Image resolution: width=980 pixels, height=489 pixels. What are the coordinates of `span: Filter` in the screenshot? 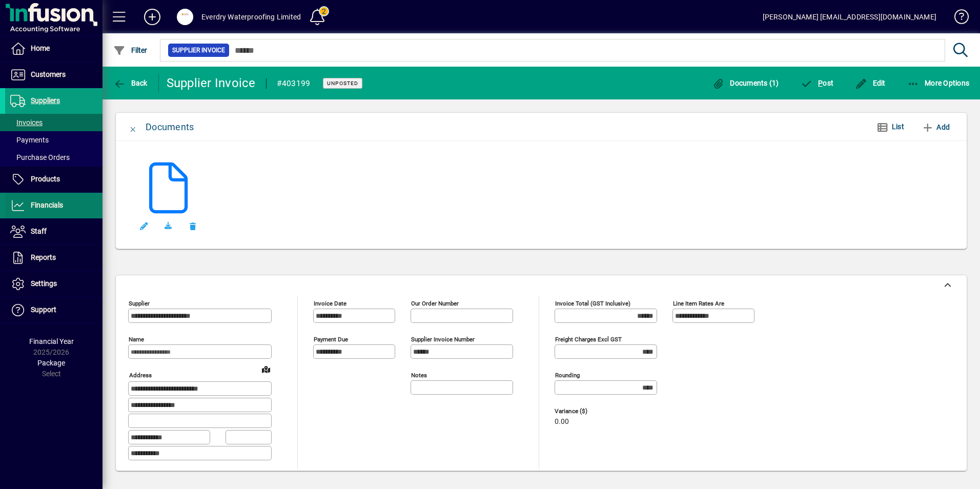 It's located at (130, 50).